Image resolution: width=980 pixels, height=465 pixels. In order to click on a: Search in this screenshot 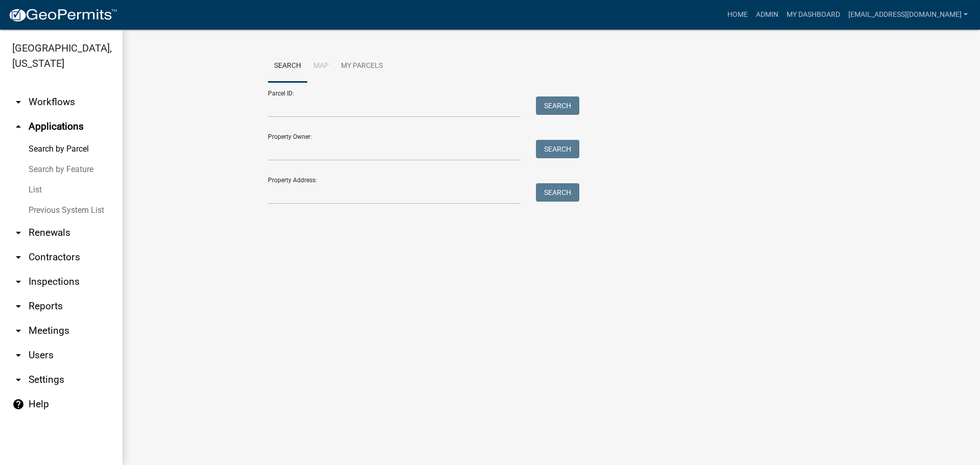, I will do `click(287, 66)`.